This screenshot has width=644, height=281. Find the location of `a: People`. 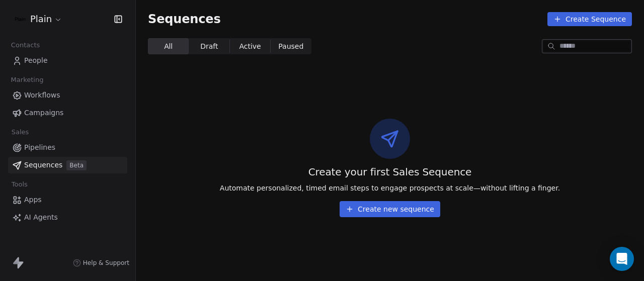

a: People is located at coordinates (67, 60).